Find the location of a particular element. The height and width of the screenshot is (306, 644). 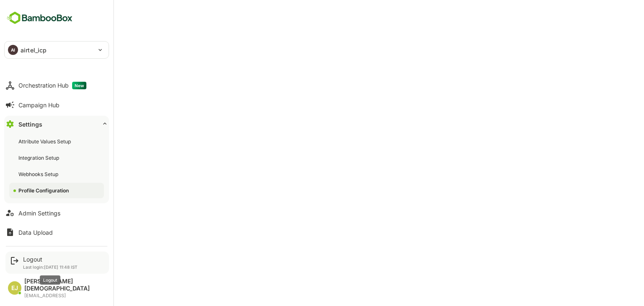

div: Settings is located at coordinates (30, 124).